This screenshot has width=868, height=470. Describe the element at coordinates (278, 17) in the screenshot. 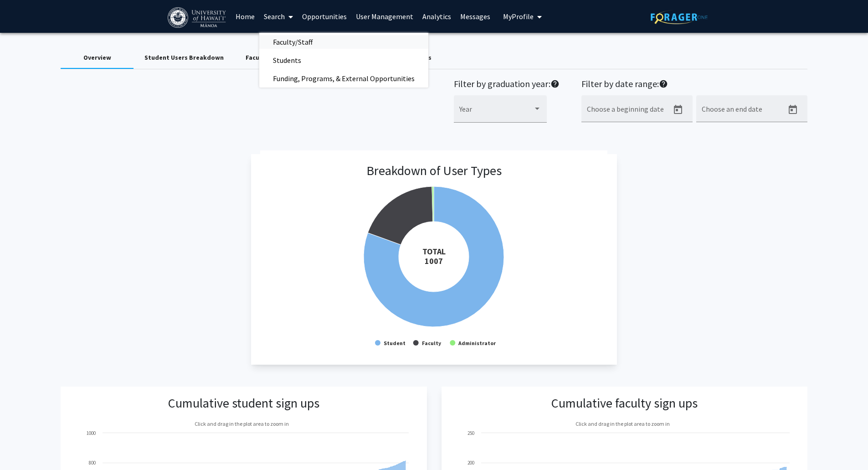

I see `a: Search` at that location.